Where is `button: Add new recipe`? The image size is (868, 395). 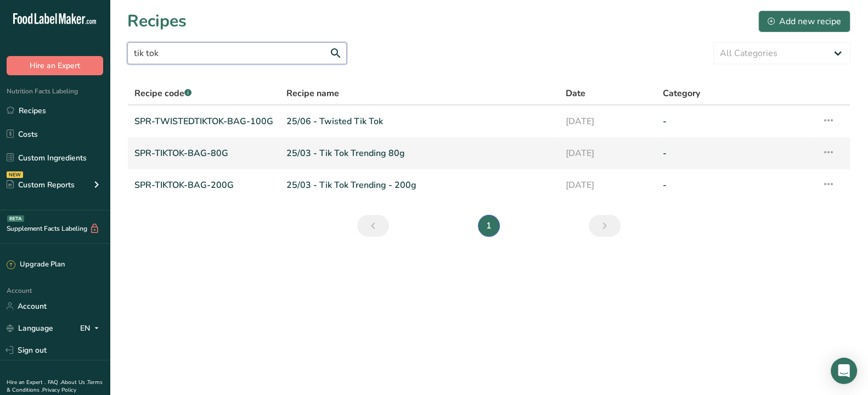
button: Add new recipe is located at coordinates (805, 21).